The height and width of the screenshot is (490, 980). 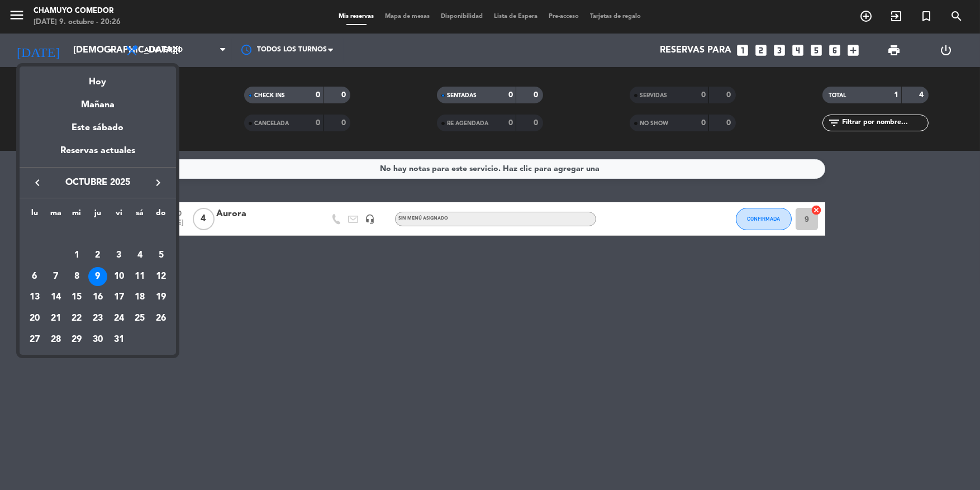 What do you see at coordinates (56, 276) in the screenshot?
I see `div: 7` at bounding box center [56, 276].